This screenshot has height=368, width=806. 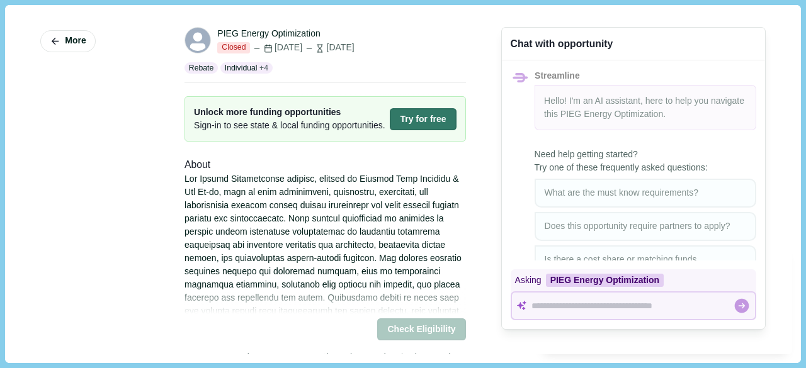 I want to click on div: About, so click(x=325, y=165).